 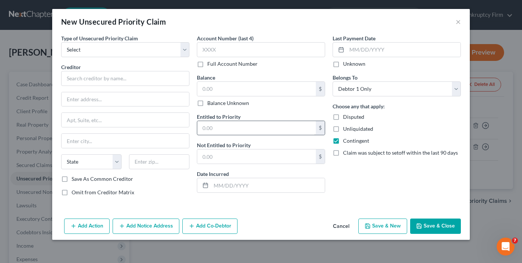 I want to click on input: XXXX, so click(x=261, y=50).